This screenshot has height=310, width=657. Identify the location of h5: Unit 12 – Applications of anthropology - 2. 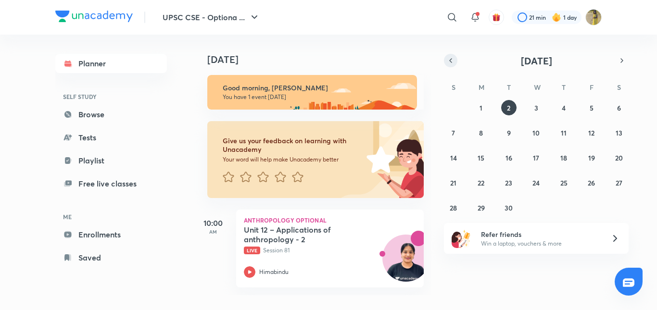
(303, 235).